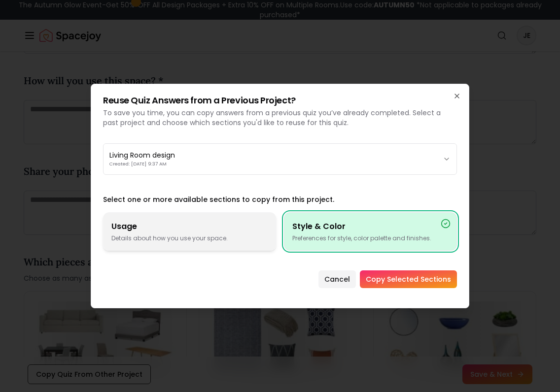 This screenshot has height=392, width=560. I want to click on p: To save you time, you can copy answers from a previous quiz you’ve already completed. Select a pa..., so click(280, 118).